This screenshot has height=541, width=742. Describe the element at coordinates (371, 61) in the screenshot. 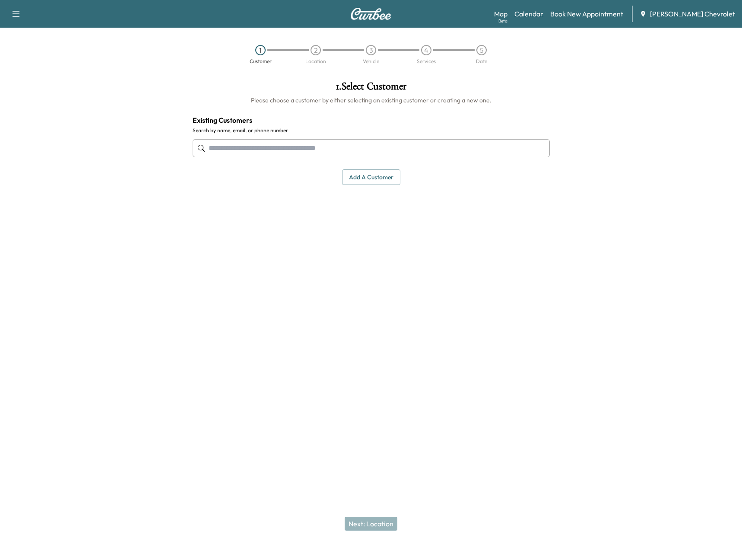

I see `div: Vehicle` at that location.